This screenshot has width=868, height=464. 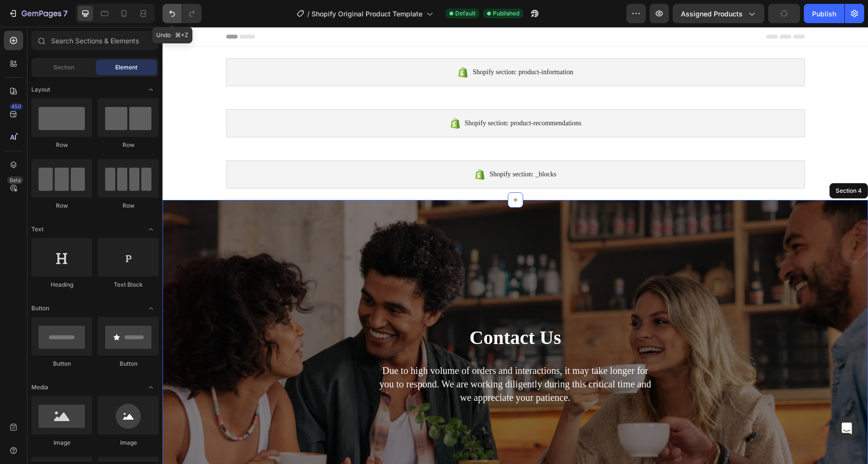 I want to click on span: Shopify section: product-information, so click(x=360, y=45).